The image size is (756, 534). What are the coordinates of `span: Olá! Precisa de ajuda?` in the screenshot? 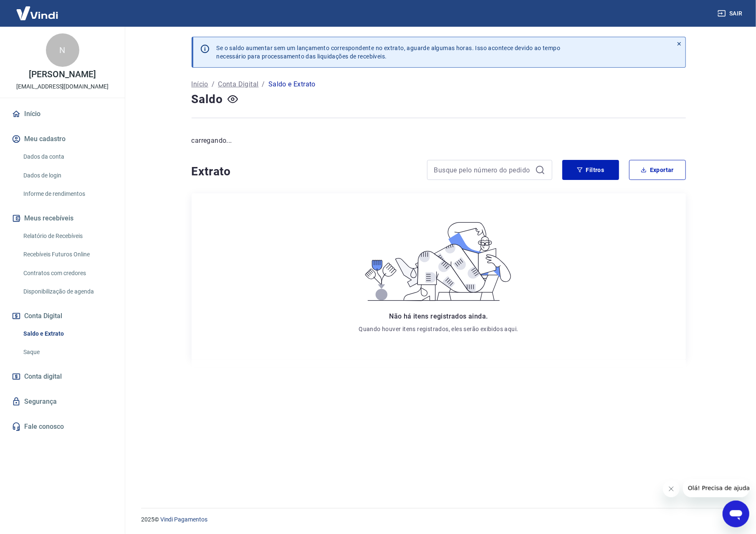 It's located at (37, 9).